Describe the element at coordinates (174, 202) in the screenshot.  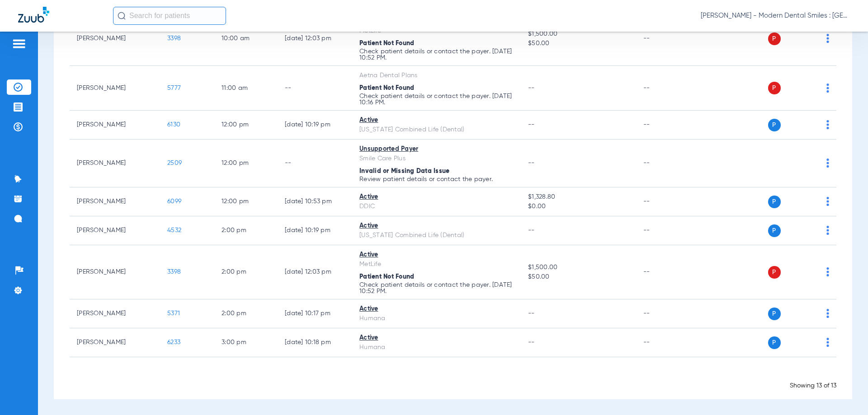
I see `span: 6099` at that location.